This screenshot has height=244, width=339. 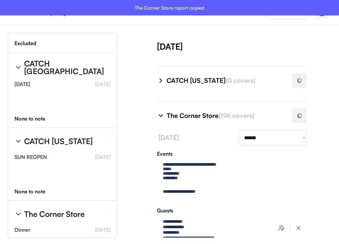 What do you see at coordinates (236, 115) in the screenshot?
I see `font: (196 covers)` at bounding box center [236, 115].